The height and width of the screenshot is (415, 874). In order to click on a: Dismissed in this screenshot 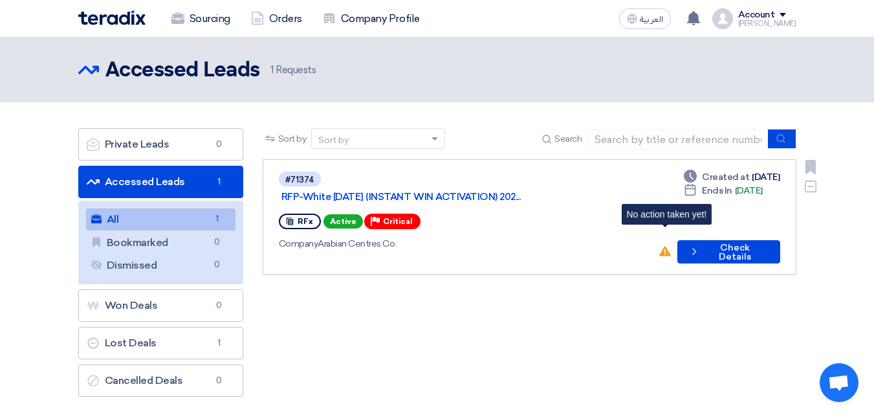, I will do `click(161, 265)`.